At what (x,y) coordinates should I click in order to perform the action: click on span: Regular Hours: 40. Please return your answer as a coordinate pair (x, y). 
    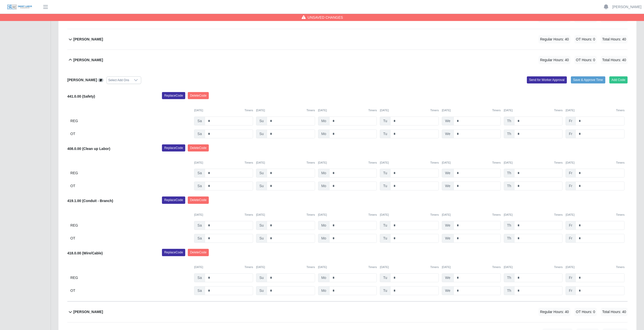
    Looking at the image, I should click on (554, 39).